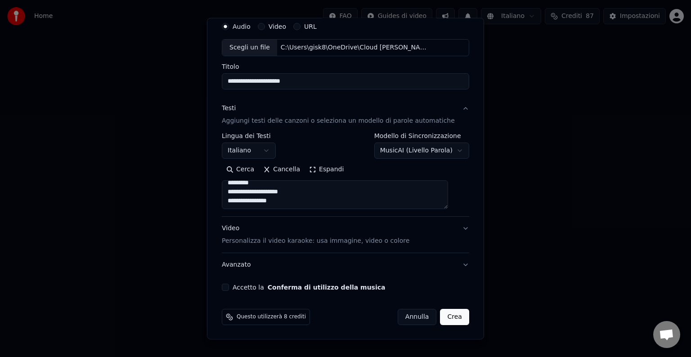 This screenshot has height=357, width=691. Describe the element at coordinates (250, 48) in the screenshot. I see `div: Scegli un file` at that location.